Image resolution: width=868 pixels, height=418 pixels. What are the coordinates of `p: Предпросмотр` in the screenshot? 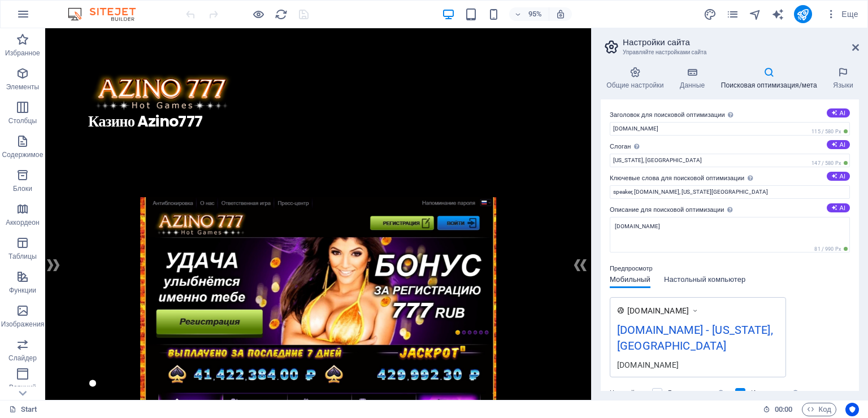 It's located at (631, 269).